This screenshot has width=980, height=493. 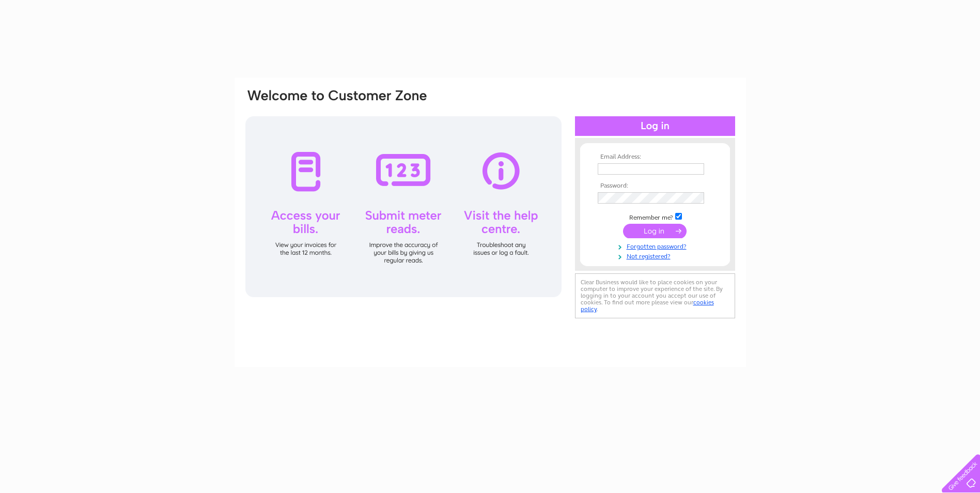 What do you see at coordinates (657, 245) in the screenshot?
I see `a: Forgotten password?` at bounding box center [657, 245].